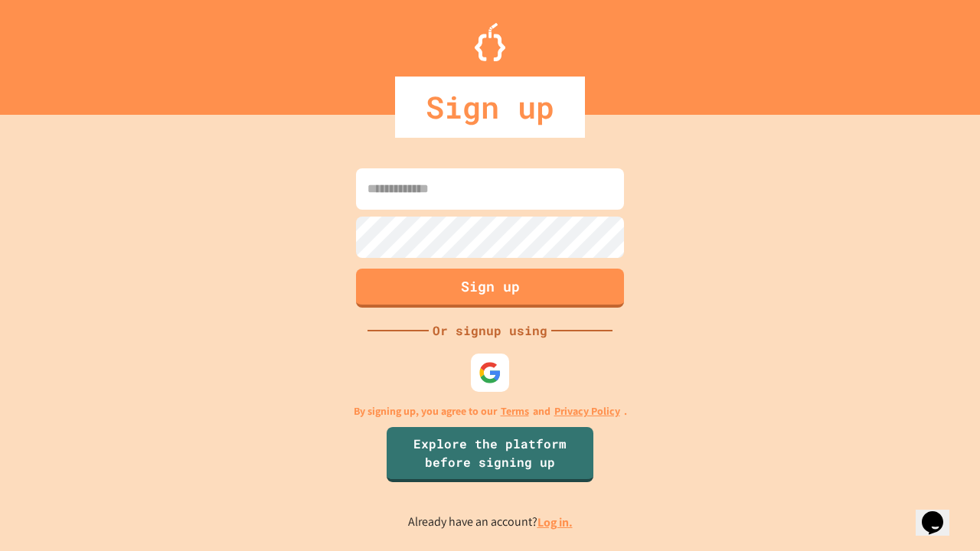 The image size is (980, 551). What do you see at coordinates (490, 522) in the screenshot?
I see `p: Already have an account?` at bounding box center [490, 522].